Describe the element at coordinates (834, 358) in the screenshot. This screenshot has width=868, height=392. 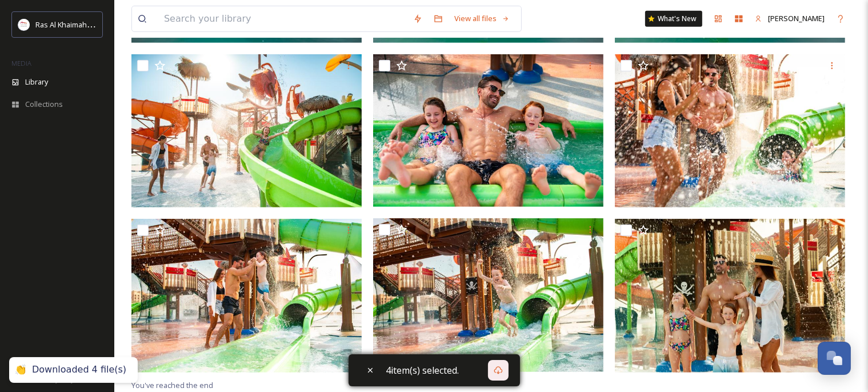
I see `button: Open Chat` at that location.